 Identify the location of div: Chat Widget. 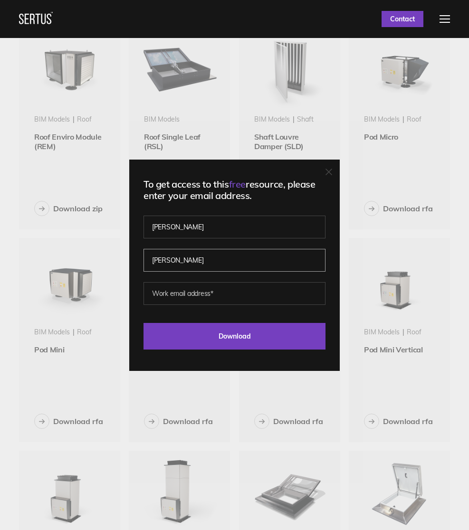
(384, 475).